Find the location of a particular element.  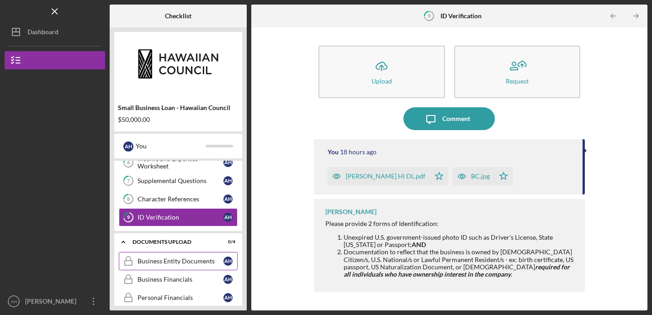

a: Dashboard is located at coordinates (55, 32).